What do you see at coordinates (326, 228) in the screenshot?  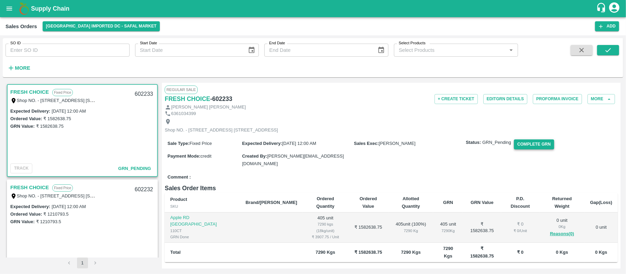 I see `div: 7290 kgs (18kg/unit)` at bounding box center [326, 228].